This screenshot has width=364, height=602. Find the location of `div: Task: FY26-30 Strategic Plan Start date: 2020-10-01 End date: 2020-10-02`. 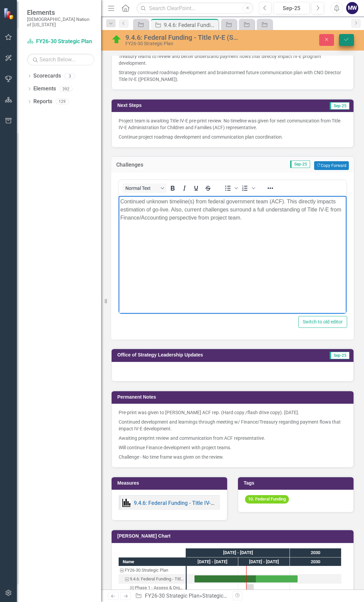

div: Task: FY26-30 Strategic Plan Start date: 2020-10-01 End date: 2020-10-02 is located at coordinates (152, 571).